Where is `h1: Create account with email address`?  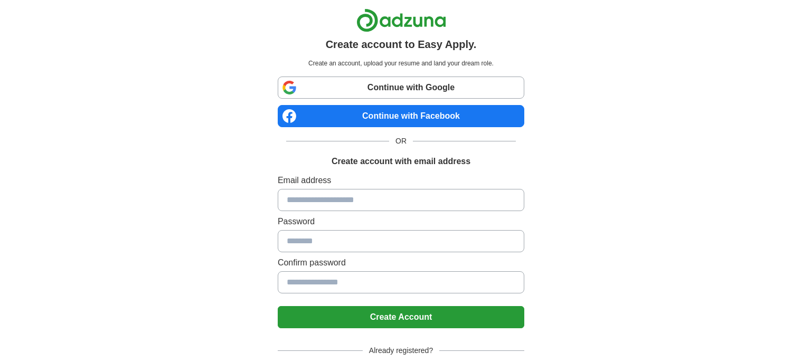 h1: Create account with email address is located at coordinates (401, 162).